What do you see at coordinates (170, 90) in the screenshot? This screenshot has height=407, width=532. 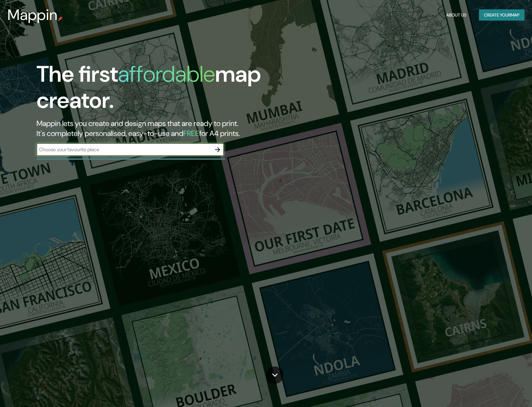 I see `h1: The first map creator.` at bounding box center [170, 90].